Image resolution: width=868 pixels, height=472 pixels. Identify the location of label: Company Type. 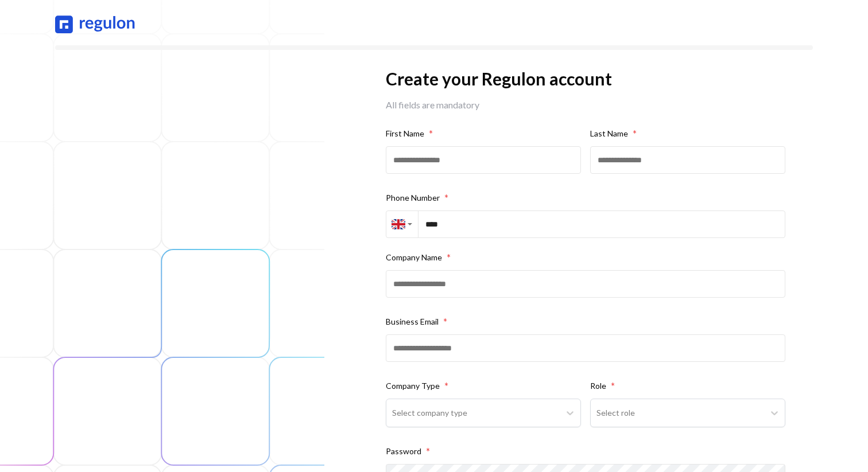
(483, 386).